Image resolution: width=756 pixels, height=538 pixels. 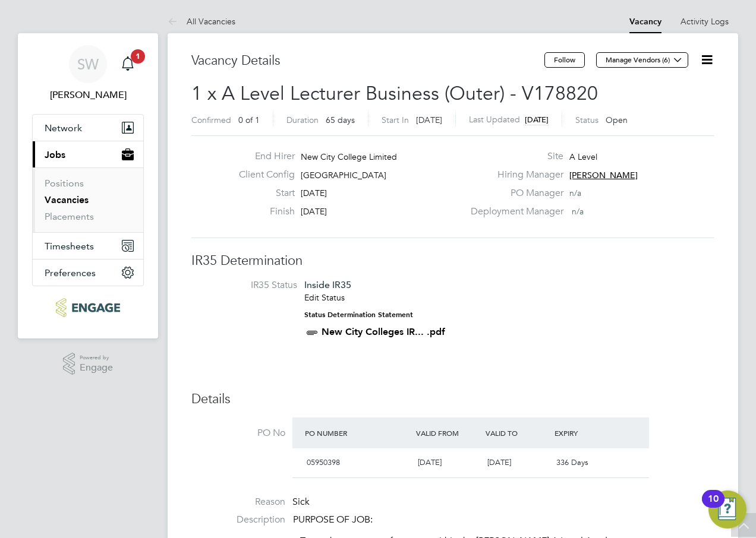 What do you see at coordinates (238, 433) in the screenshot?
I see `label: PO No` at bounding box center [238, 433].